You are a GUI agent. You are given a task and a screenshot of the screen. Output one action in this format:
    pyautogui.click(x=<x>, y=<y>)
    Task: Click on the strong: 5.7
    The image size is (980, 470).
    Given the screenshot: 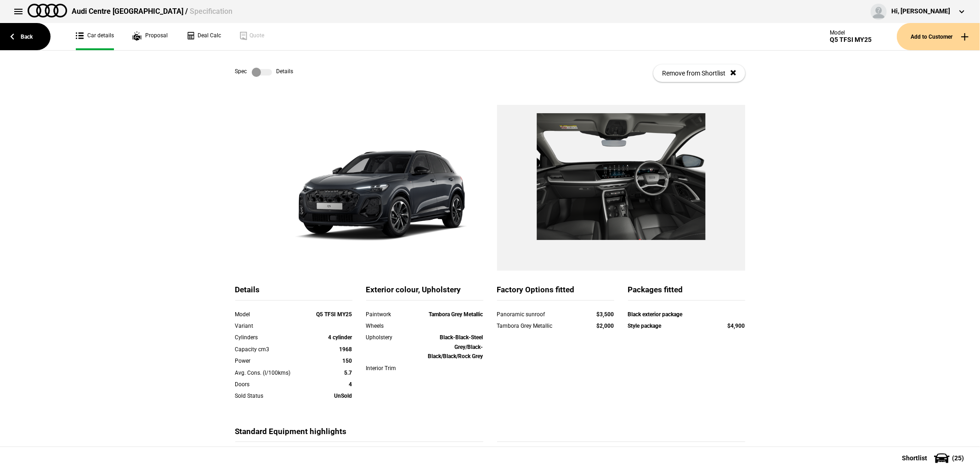 What is the action you would take?
    pyautogui.click(x=349, y=372)
    